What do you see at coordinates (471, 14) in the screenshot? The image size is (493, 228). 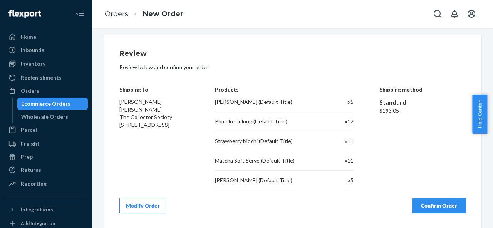 I see `button: Open account menu` at bounding box center [471, 14].